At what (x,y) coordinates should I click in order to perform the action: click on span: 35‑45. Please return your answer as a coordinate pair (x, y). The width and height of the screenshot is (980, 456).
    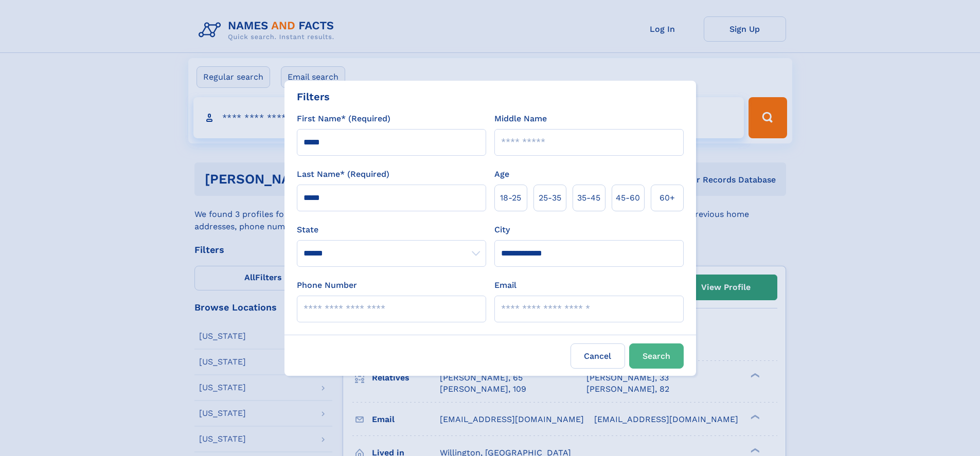
    Looking at the image, I should click on (588, 198).